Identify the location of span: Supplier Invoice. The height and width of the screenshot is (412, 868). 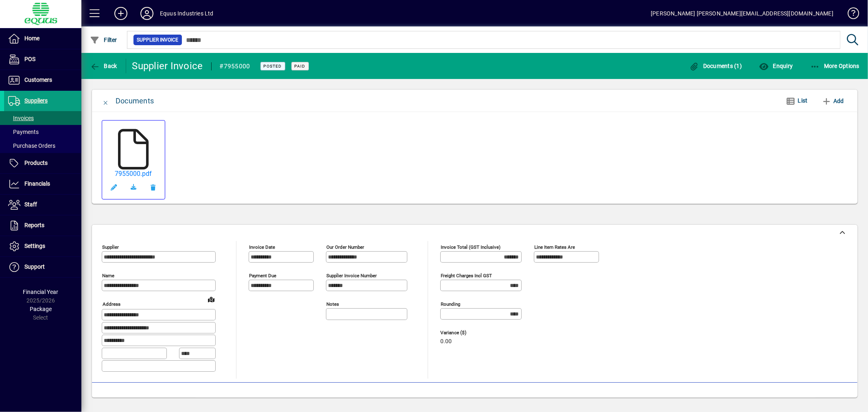
(158, 40).